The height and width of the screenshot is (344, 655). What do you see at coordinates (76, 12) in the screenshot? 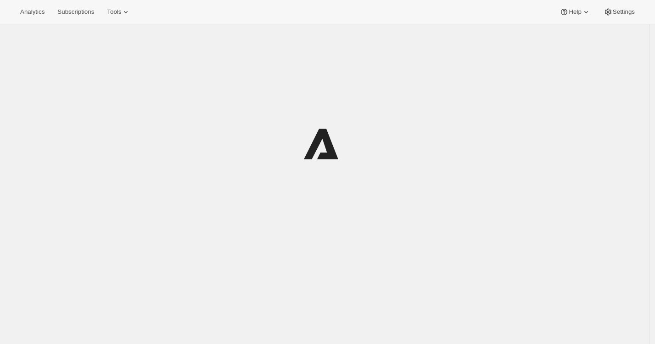
I see `button: Subscriptions` at bounding box center [76, 12].